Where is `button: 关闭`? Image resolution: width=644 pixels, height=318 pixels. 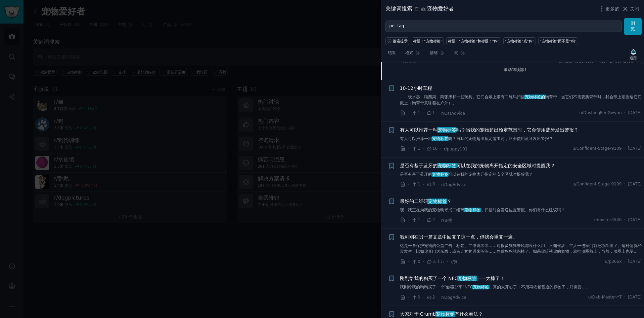
button: 关闭 is located at coordinates (630, 9).